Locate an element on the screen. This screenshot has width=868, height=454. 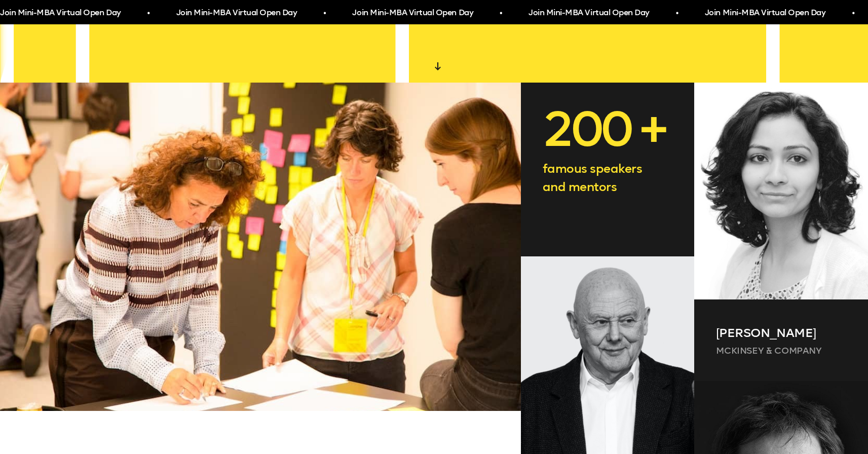
p: famous speakers and mentors is located at coordinates (608, 178).